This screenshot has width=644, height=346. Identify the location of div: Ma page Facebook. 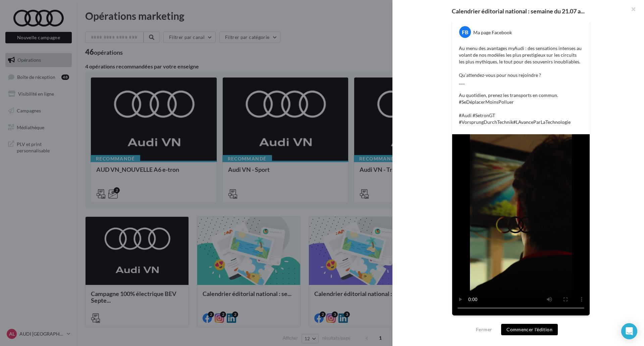
(492, 32).